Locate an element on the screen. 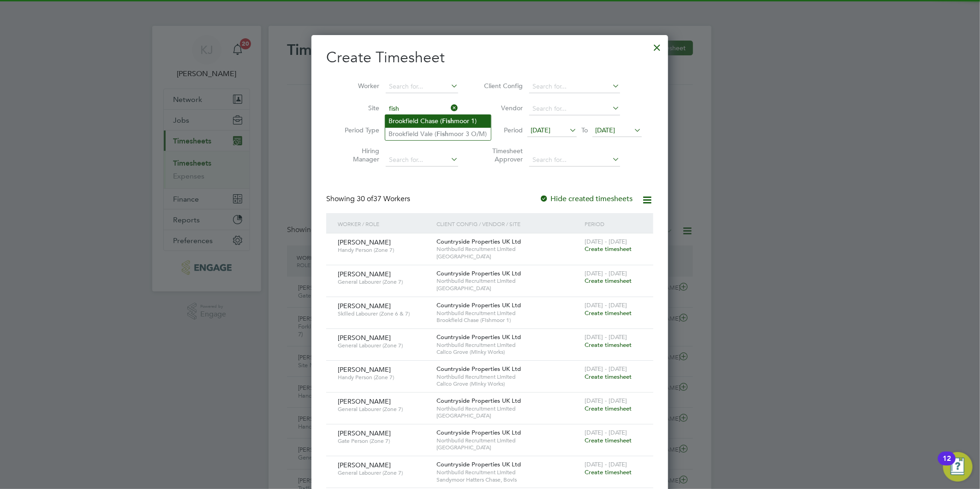  label: Site is located at coordinates (358, 108).